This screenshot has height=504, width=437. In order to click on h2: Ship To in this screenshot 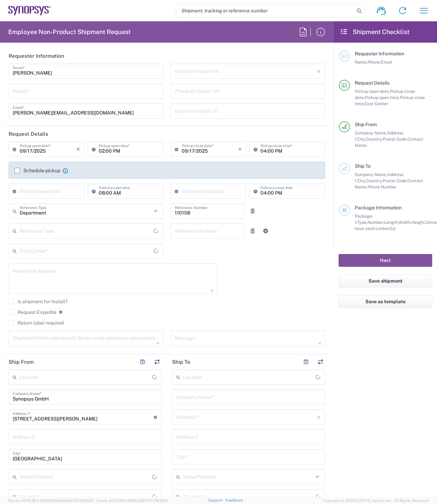, I will do `click(181, 362)`.